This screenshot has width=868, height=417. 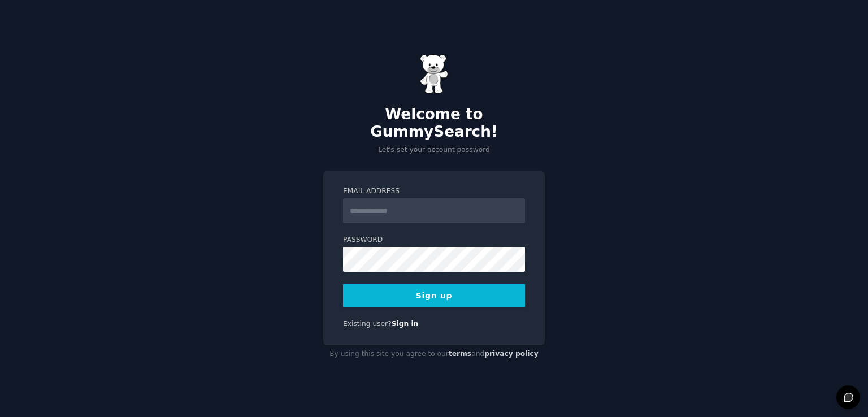 I want to click on p: Let's set your account password, so click(x=434, y=150).